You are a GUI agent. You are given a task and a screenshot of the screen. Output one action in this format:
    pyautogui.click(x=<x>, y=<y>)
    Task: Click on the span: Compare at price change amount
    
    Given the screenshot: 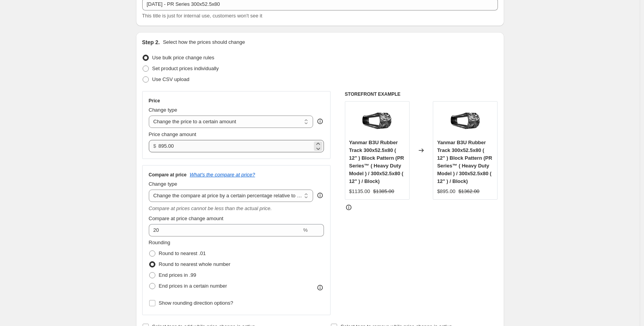 What is the action you would take?
    pyautogui.click(x=186, y=218)
    